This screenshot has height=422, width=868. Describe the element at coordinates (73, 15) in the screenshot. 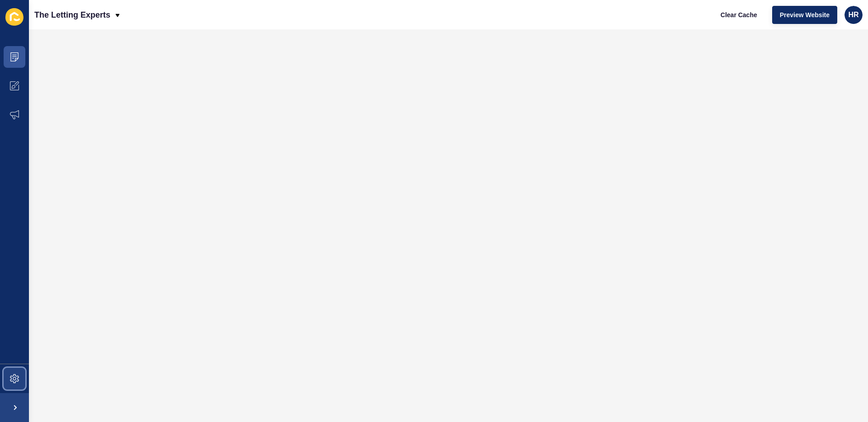

I see `p: The Letting Experts` at that location.